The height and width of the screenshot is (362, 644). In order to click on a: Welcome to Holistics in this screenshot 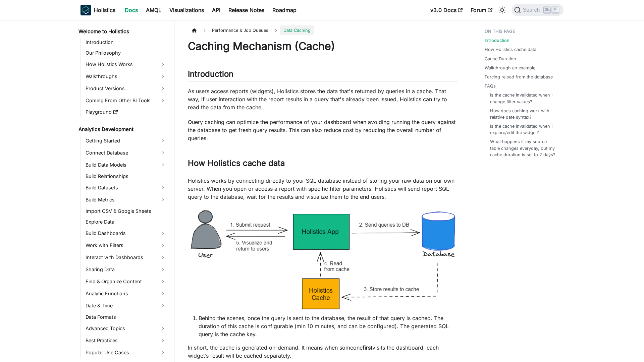, I will do `click(122, 31)`.